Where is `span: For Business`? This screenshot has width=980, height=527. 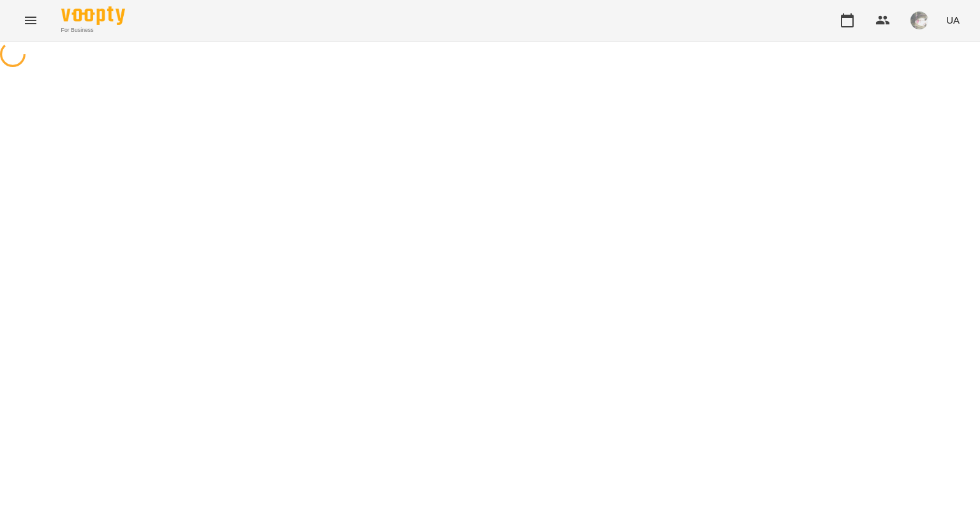
span: For Business is located at coordinates (93, 30).